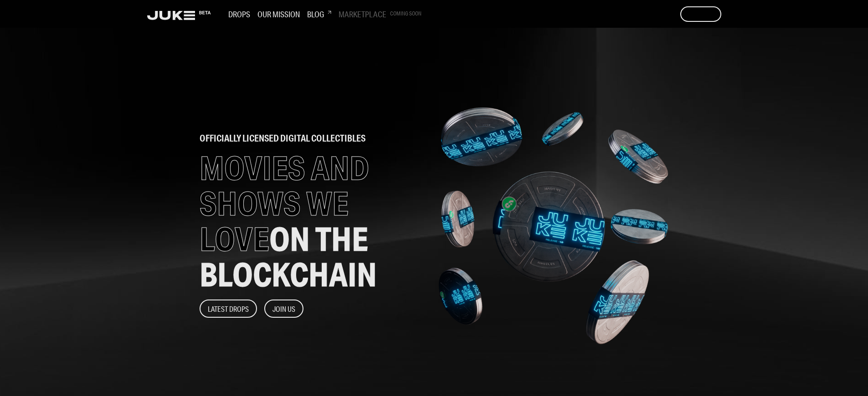  Describe the element at coordinates (279, 14) in the screenshot. I see `h3: Our Mission` at that location.